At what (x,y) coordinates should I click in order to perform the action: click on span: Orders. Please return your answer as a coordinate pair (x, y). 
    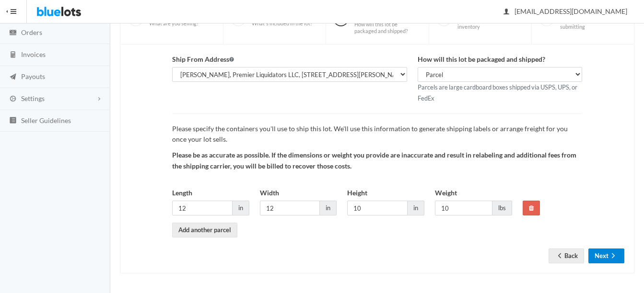
    Looking at the image, I should click on (32, 32).